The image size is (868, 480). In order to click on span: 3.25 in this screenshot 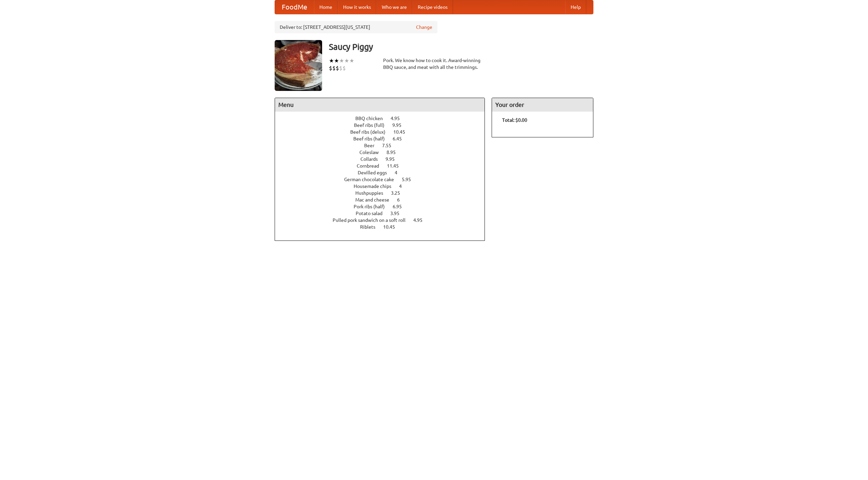, I will do `click(399, 193)`.